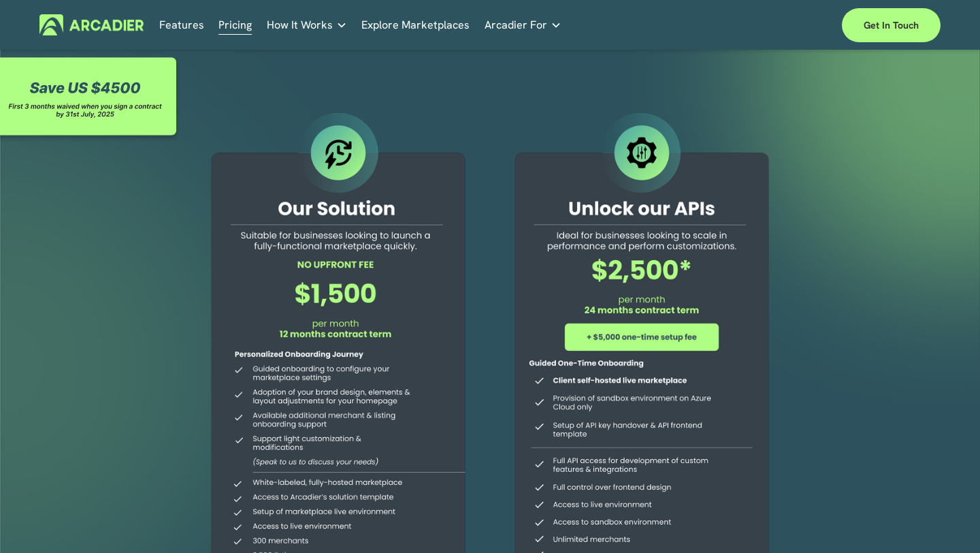 This screenshot has width=980, height=553. What do you see at coordinates (516, 25) in the screenshot?
I see `span: Arcadier For` at bounding box center [516, 25].